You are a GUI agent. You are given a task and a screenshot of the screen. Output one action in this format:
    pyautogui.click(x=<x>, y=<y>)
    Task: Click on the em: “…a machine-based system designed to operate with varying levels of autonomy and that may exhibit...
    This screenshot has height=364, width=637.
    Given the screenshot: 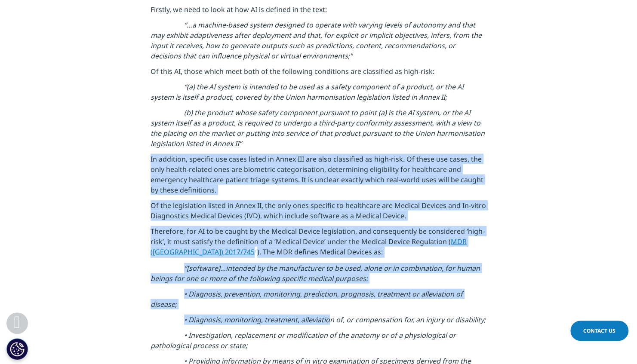 What is the action you would take?
    pyautogui.click(x=316, y=40)
    